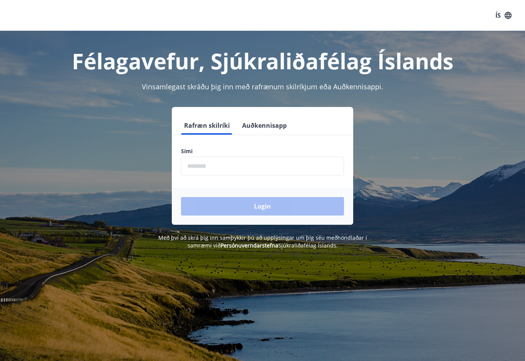  I want to click on span: Vinsamlegast skráðu þig inn með rafrænum skilríkjum eða Auðkennisappi., so click(263, 87).